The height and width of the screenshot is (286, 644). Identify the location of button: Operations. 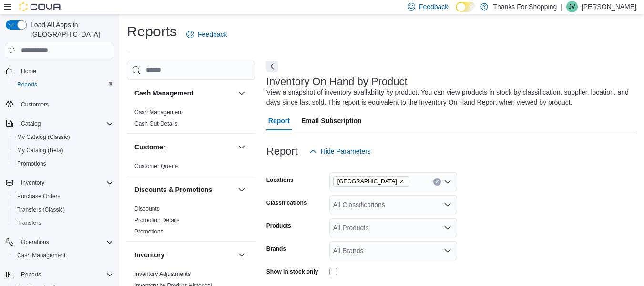
(34, 242).